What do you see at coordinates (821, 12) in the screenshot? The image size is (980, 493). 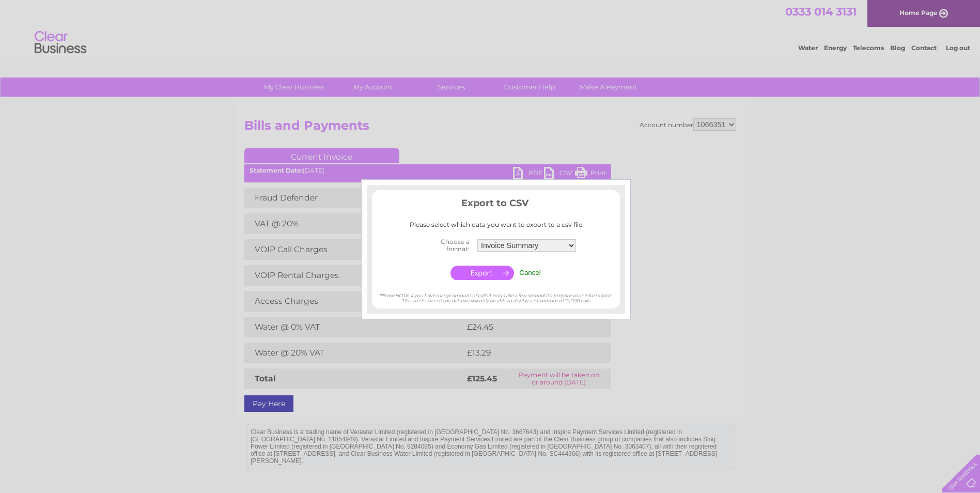 I see `a: 0333 014 3131` at bounding box center [821, 12].